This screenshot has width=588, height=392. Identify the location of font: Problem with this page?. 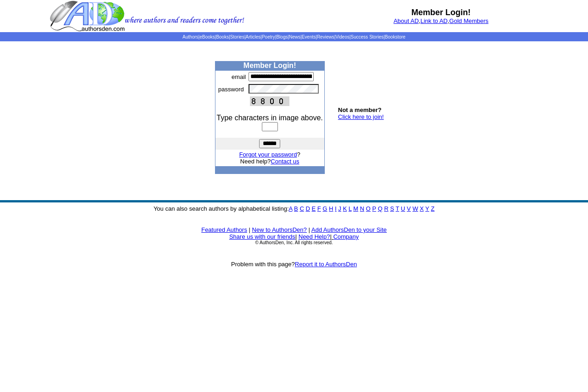
(294, 264).